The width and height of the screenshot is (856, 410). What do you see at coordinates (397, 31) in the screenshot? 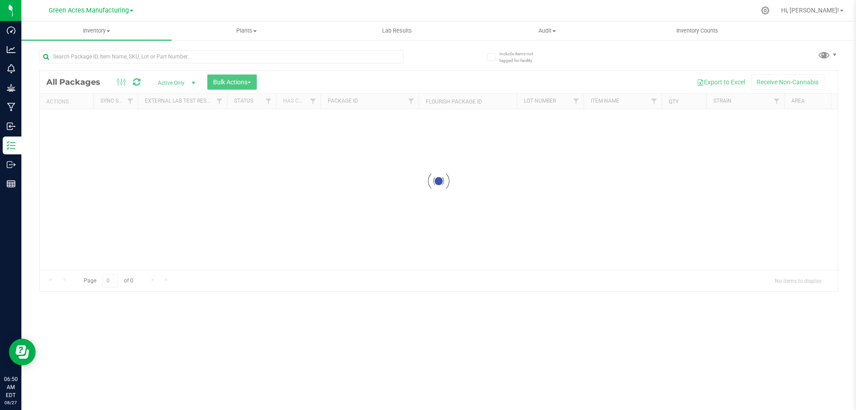
I see `a: Lab Results` at bounding box center [397, 31].